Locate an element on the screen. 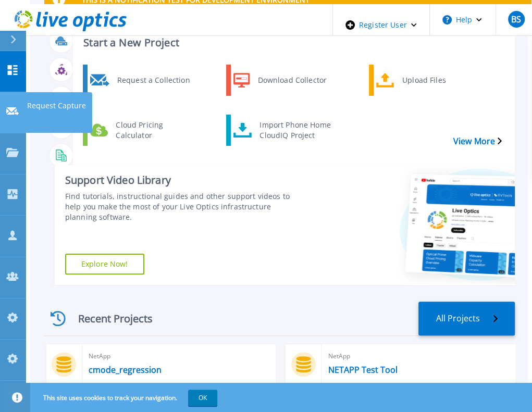 Image resolution: width=532 pixels, height=412 pixels. a: View More is located at coordinates (478, 141).